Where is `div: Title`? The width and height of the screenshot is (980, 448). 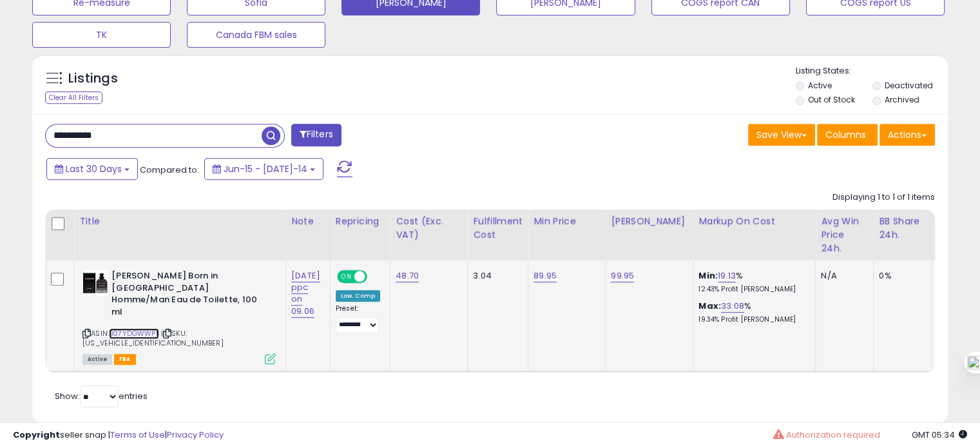
div: Title is located at coordinates (180, 221).